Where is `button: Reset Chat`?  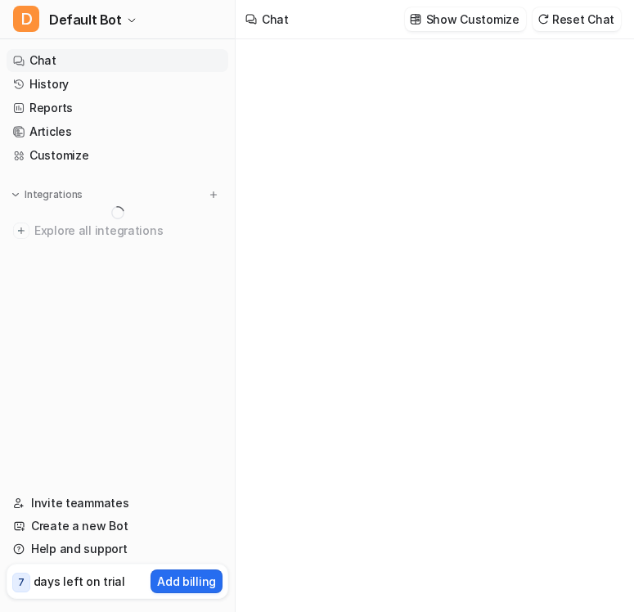
button: Reset Chat is located at coordinates (577, 19).